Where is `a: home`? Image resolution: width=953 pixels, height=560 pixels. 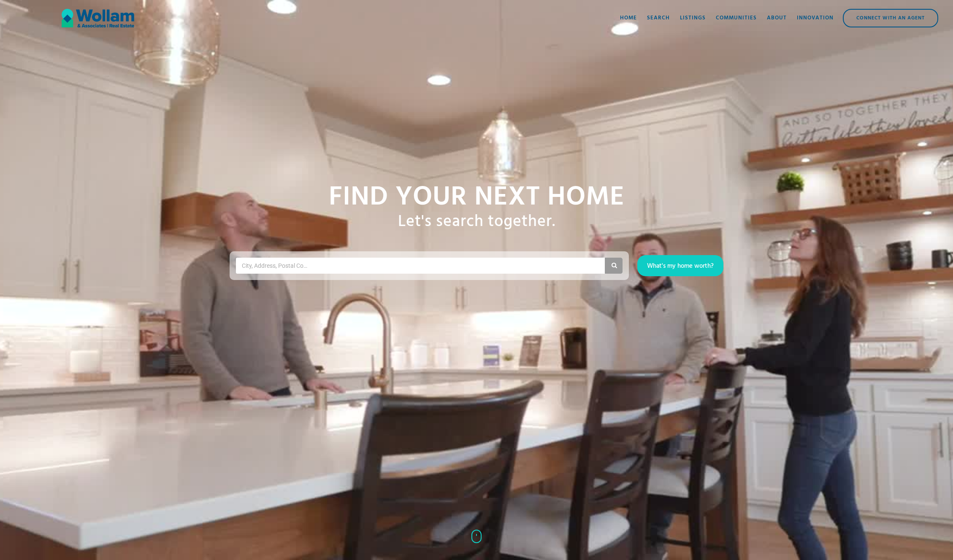 a: home is located at coordinates (98, 18).